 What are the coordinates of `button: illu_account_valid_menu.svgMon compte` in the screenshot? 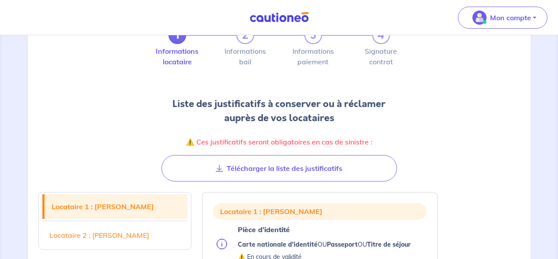 It's located at (503, 18).